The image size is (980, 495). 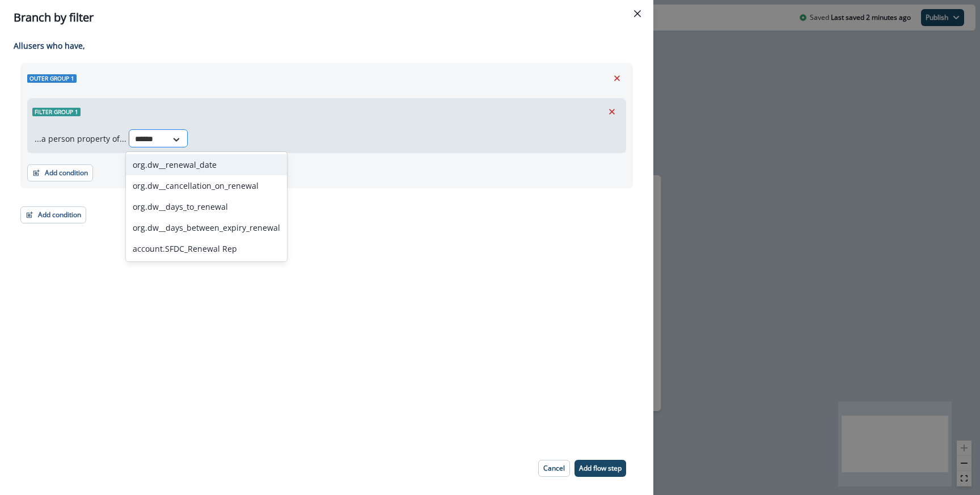 I want to click on span: Outer group 1, so click(x=52, y=78).